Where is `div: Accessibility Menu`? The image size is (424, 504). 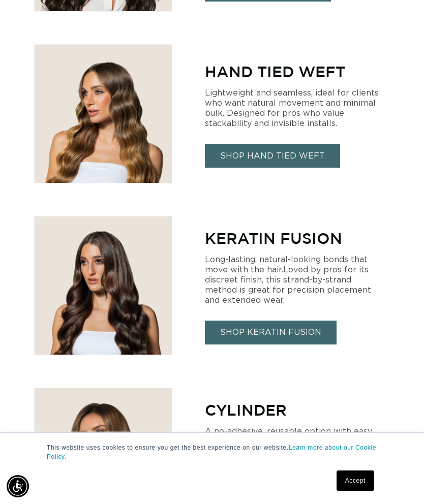
div: Accessibility Menu is located at coordinates (18, 486).